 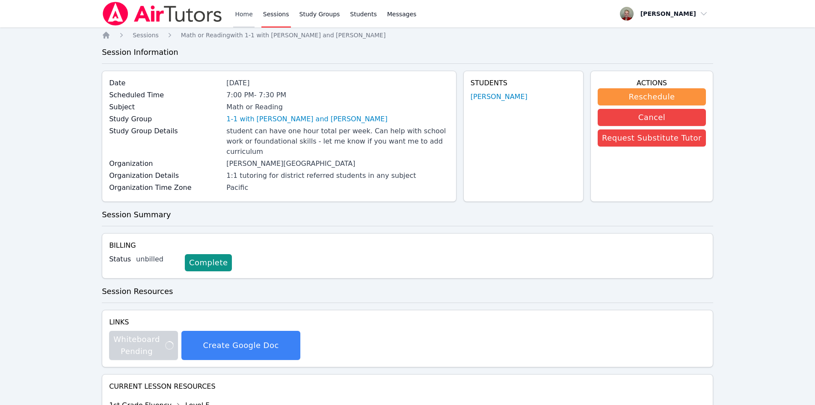 I want to click on span: Create Google Doc, so click(x=241, y=345).